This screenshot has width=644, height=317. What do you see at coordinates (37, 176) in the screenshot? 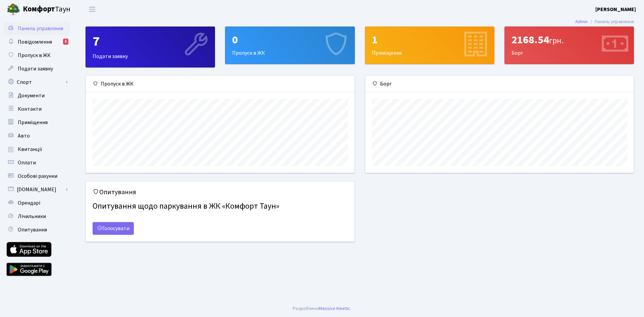
I see `a: Особові рахунки` at bounding box center [37, 176].